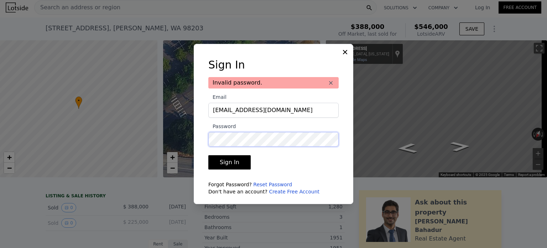  I want to click on input: Email, so click(274, 110).